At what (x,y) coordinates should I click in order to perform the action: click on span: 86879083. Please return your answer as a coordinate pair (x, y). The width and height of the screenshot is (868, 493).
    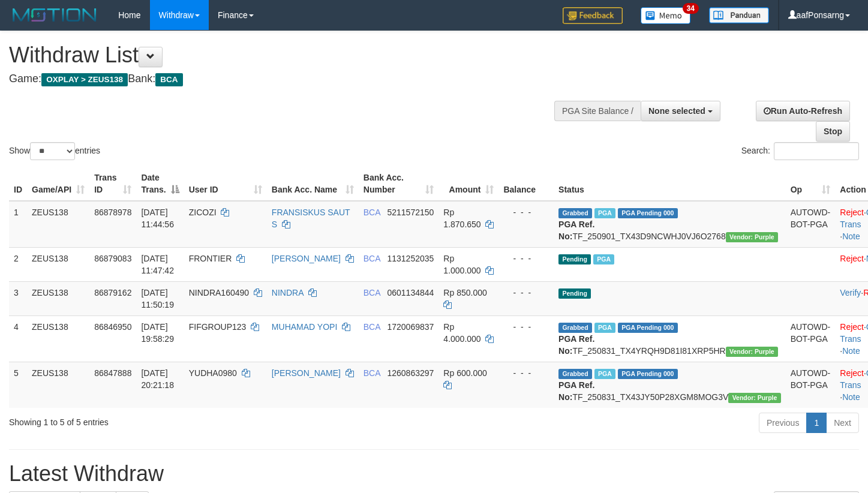
    Looking at the image, I should click on (113, 259).